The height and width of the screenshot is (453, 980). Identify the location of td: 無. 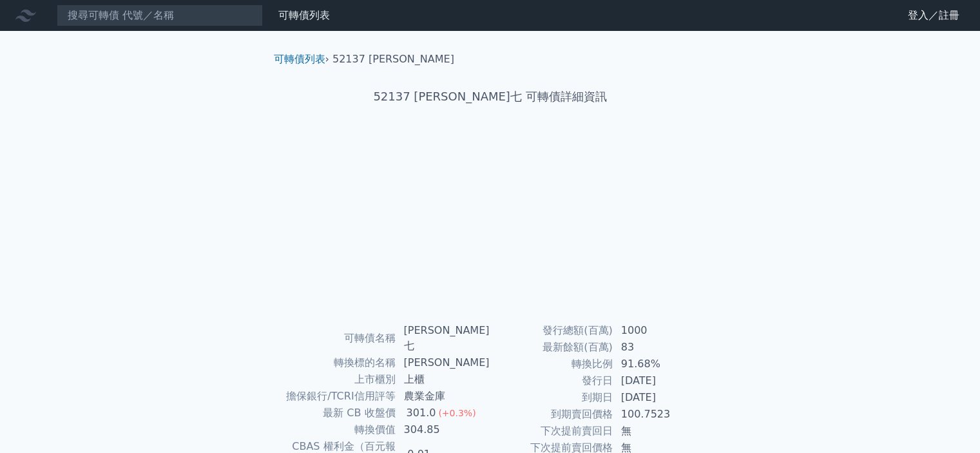
(658, 431).